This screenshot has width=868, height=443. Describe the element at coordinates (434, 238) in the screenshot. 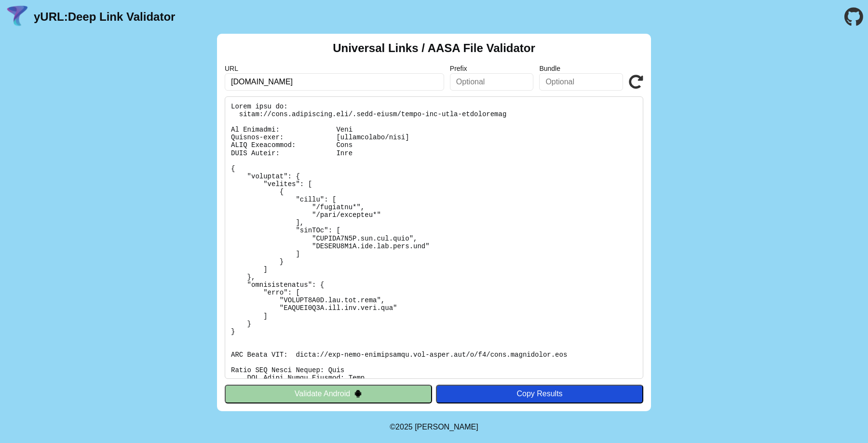

I see `pre: Lorem ipsu do: sitam://cons.adipiscing.eli/.sedd-eiusm/tempo-inc-utla-etdoloremag Al Enimadmi: Ve...` at that location.